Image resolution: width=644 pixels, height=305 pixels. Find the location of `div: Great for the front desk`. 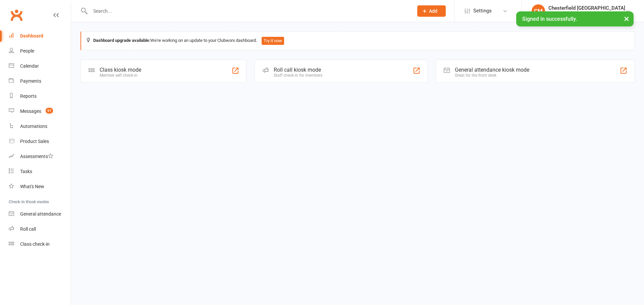

div: Great for the front desk is located at coordinates (492, 75).